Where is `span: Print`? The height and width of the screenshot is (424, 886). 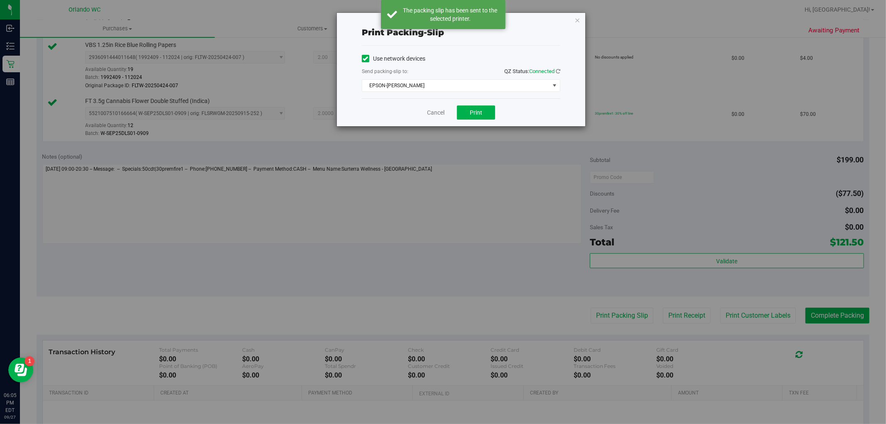
span: Print is located at coordinates (476, 113).